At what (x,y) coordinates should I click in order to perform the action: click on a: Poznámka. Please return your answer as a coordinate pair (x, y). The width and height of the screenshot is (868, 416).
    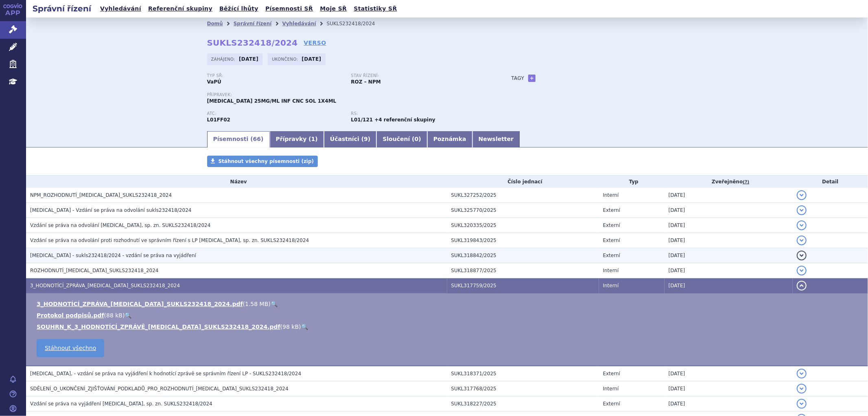
    Looking at the image, I should click on (450, 139).